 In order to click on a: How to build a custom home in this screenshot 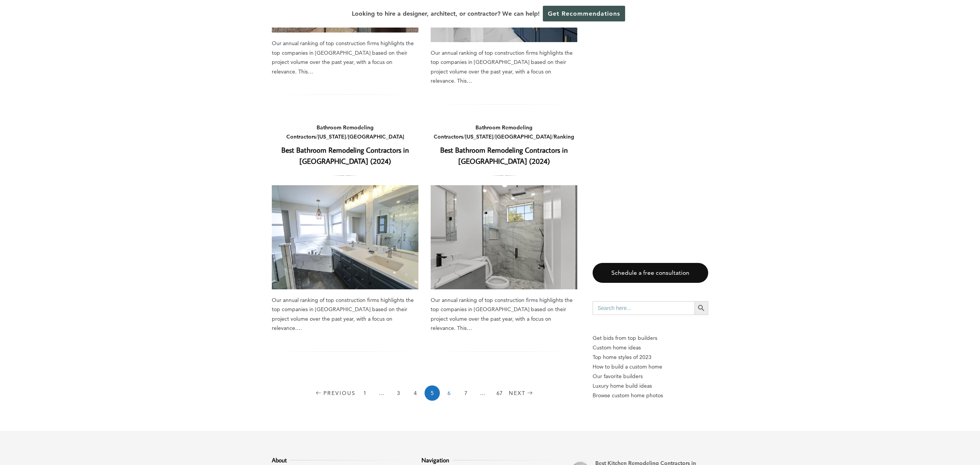, I will do `click(651, 366)`.